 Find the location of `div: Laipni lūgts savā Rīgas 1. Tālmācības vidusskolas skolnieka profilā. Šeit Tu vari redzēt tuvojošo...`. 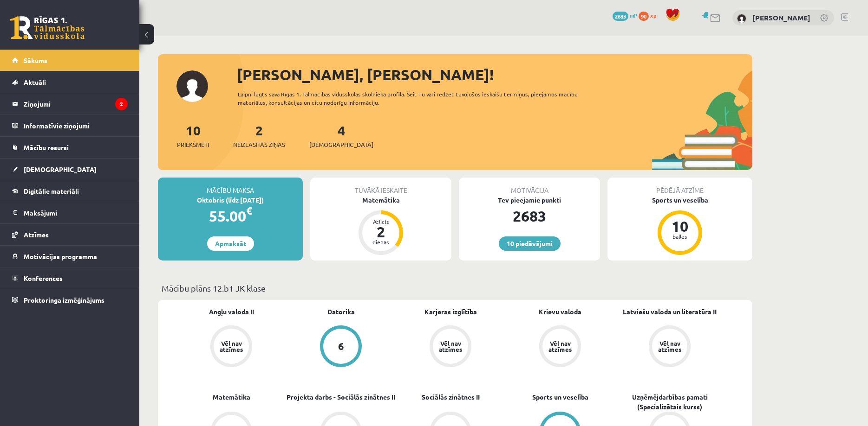

div: Laipni lūgts savā Rīgas 1. Tālmācības vidusskolas skolnieka profilā. Šeit Tu vari redzēt tuvojošo... is located at coordinates (416, 99).